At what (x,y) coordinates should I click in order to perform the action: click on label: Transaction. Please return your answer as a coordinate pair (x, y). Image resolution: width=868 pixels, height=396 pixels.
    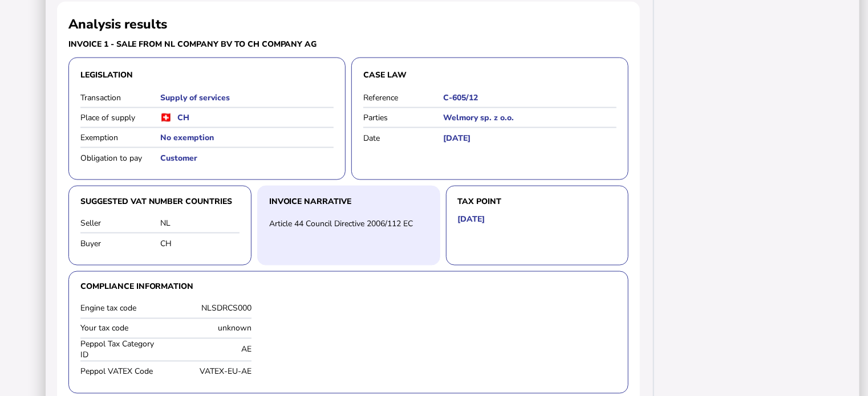
    Looking at the image, I should click on (120, 97).